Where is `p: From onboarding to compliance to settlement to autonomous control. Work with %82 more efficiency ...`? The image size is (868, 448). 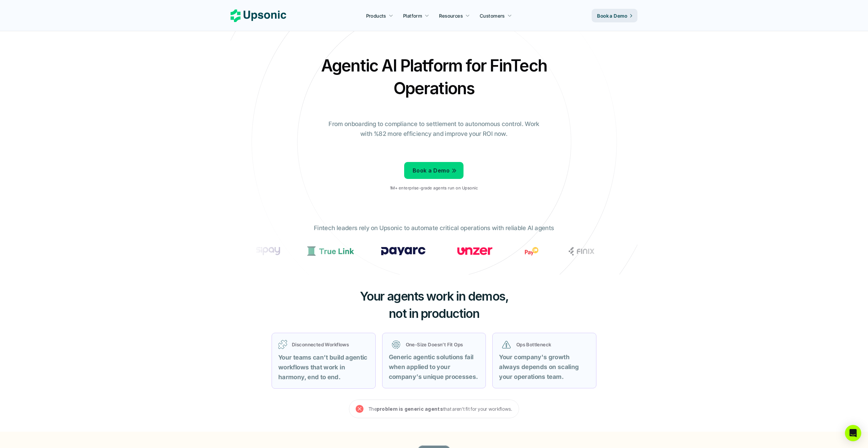 p: From onboarding to compliance to settlement to autonomous control. Work with %82 more efficiency ... is located at coordinates (434, 129).